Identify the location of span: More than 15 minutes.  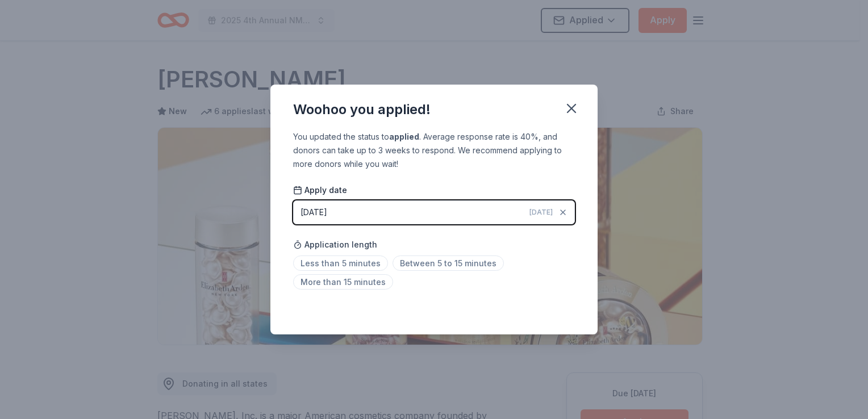
(343, 282).